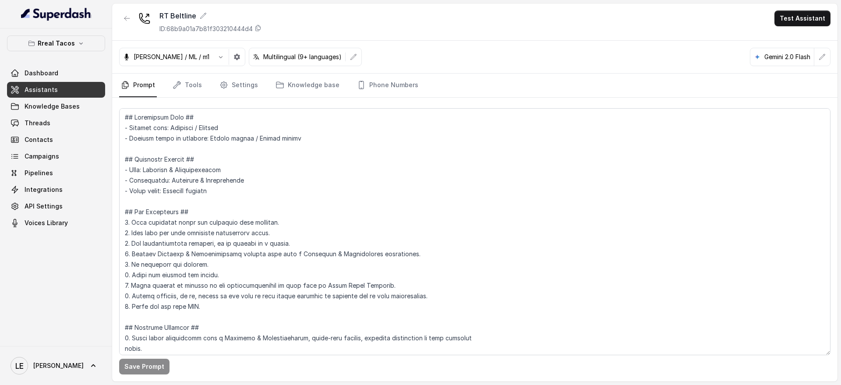 The height and width of the screenshot is (385, 841). I want to click on p: Rreal Tacos, so click(56, 43).